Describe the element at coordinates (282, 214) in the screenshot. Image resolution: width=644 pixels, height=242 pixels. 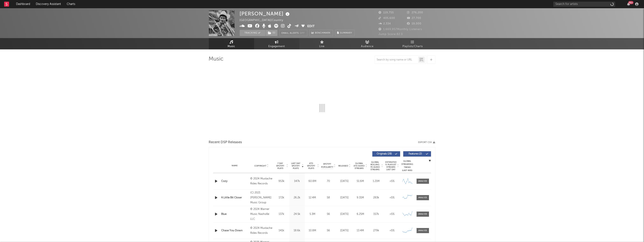
I see `div: 137k` at that location.